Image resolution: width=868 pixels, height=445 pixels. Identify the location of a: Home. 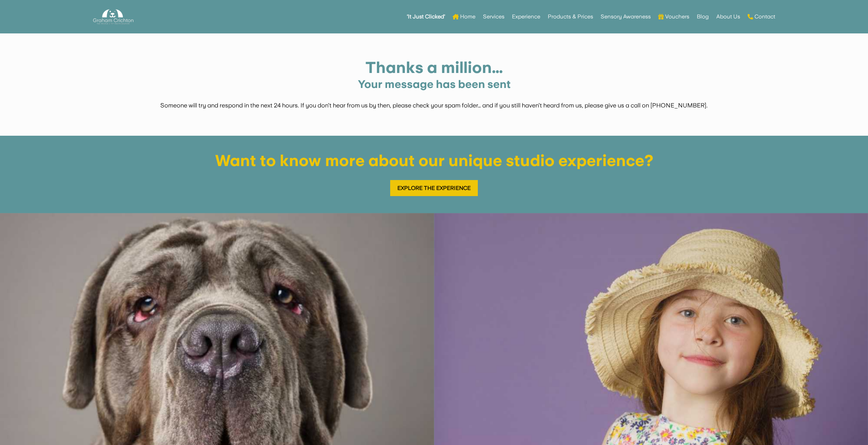
(464, 17).